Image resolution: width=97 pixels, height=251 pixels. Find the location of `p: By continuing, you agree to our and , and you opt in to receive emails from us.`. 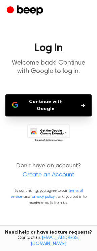

p: By continuing, you agree to our and , and you opt in to receive emails from us. is located at coordinates (48, 197).